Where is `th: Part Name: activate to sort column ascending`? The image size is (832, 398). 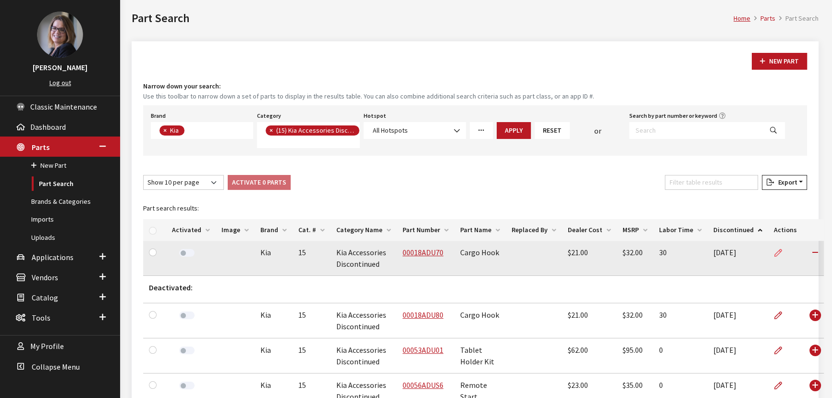 th: Part Name: activate to sort column ascending is located at coordinates (480, 230).